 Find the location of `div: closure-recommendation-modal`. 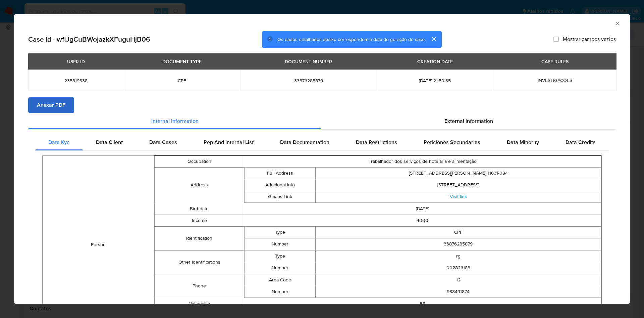

div: closure-recommendation-modal is located at coordinates (322, 159).